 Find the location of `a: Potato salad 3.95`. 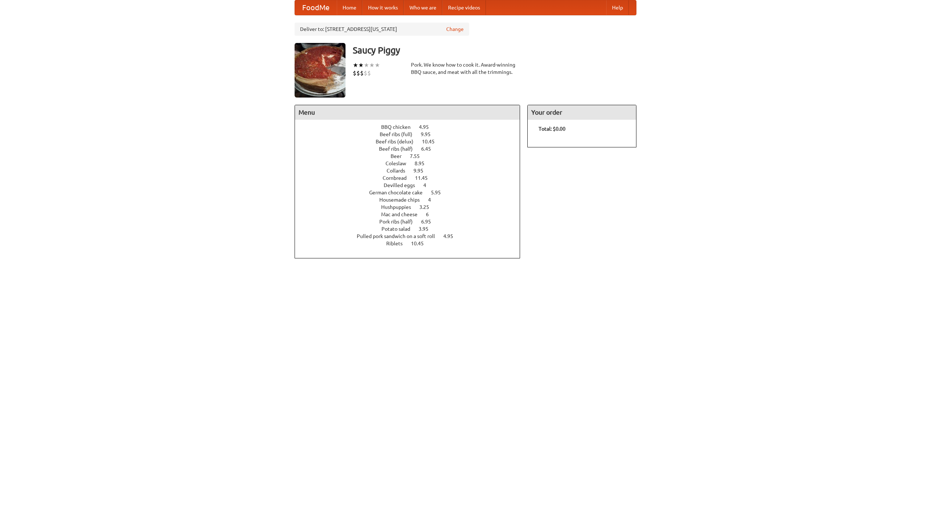

a: Potato salad 3.95 is located at coordinates (412, 229).